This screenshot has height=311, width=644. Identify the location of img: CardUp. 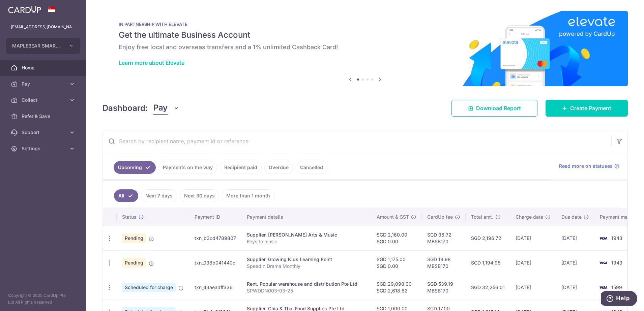
(24, 10).